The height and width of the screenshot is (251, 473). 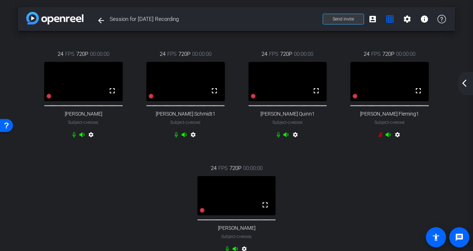 What do you see at coordinates (390, 19) in the screenshot?
I see `mat-icon: grid_on` at bounding box center [390, 19].